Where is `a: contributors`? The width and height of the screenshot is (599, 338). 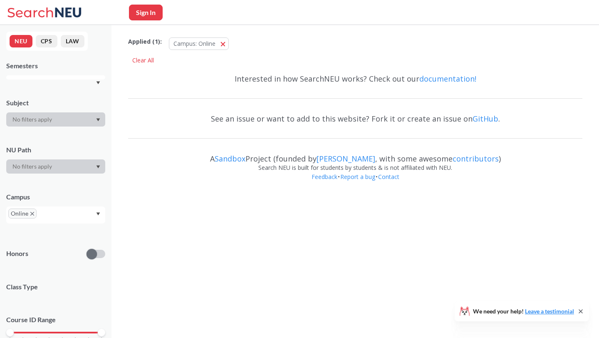 a: contributors is located at coordinates (475, 158).